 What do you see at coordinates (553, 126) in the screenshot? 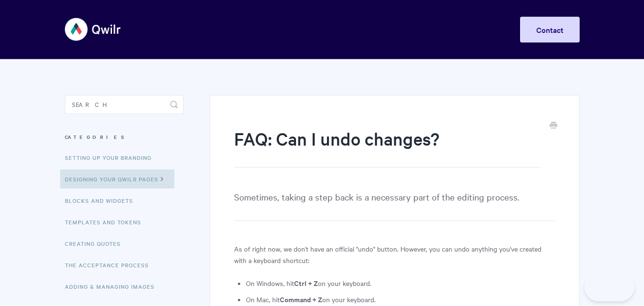
I see `a: Print this Article` at bounding box center [553, 126].